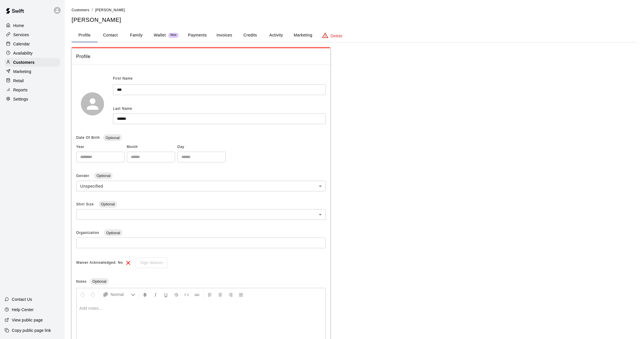 The width and height of the screenshot is (644, 339). Describe the element at coordinates (220, 294) in the screenshot. I see `button: Center Align` at that location.